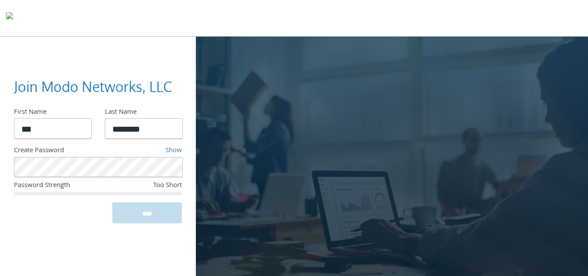 This screenshot has height=276, width=588. I want to click on a: Show, so click(174, 151).